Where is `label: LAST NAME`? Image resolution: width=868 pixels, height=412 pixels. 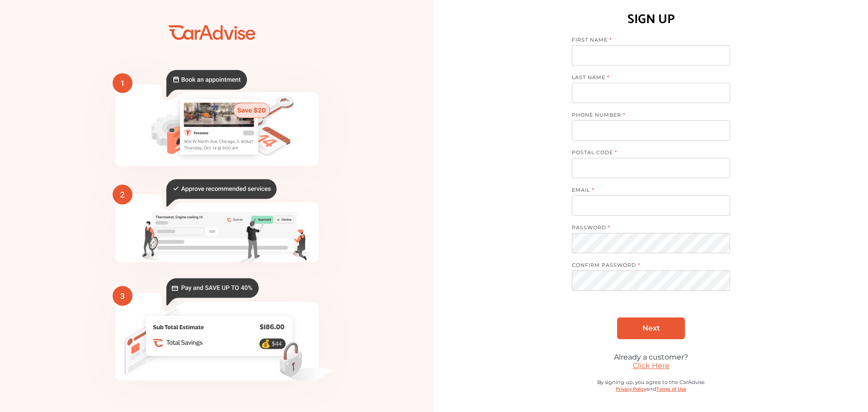
label: LAST NAME is located at coordinates (647, 78).